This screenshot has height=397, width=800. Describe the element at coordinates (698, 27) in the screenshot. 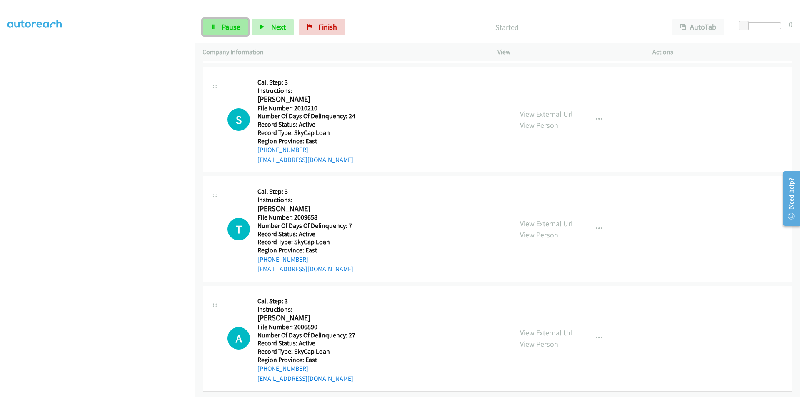

I see `button: AutoTab` at that location.